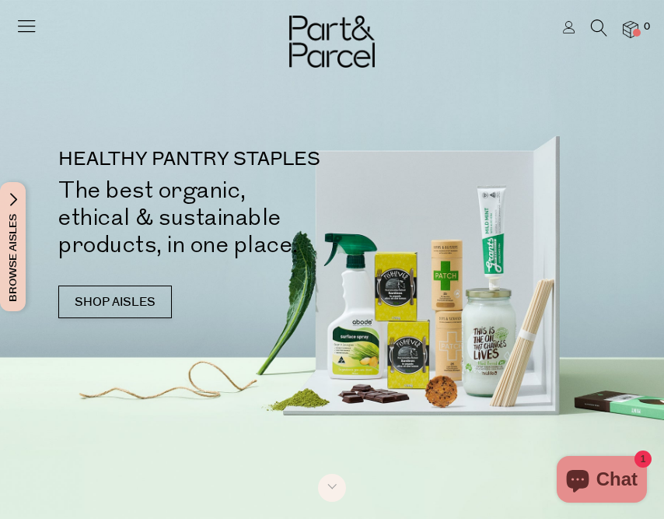 This screenshot has width=664, height=519. What do you see at coordinates (210, 159) in the screenshot?
I see `p: HEALTHY PANTRY STAPLES` at bounding box center [210, 159].